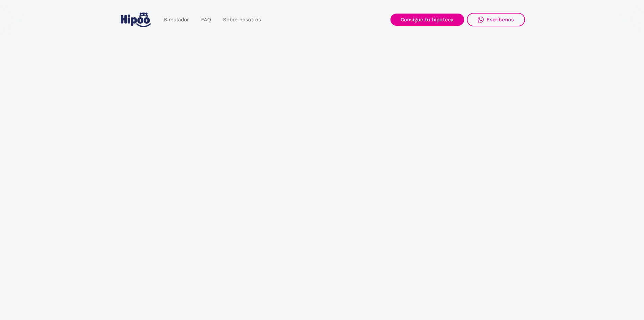 The image size is (644, 320). I want to click on a: FAQ, so click(206, 20).